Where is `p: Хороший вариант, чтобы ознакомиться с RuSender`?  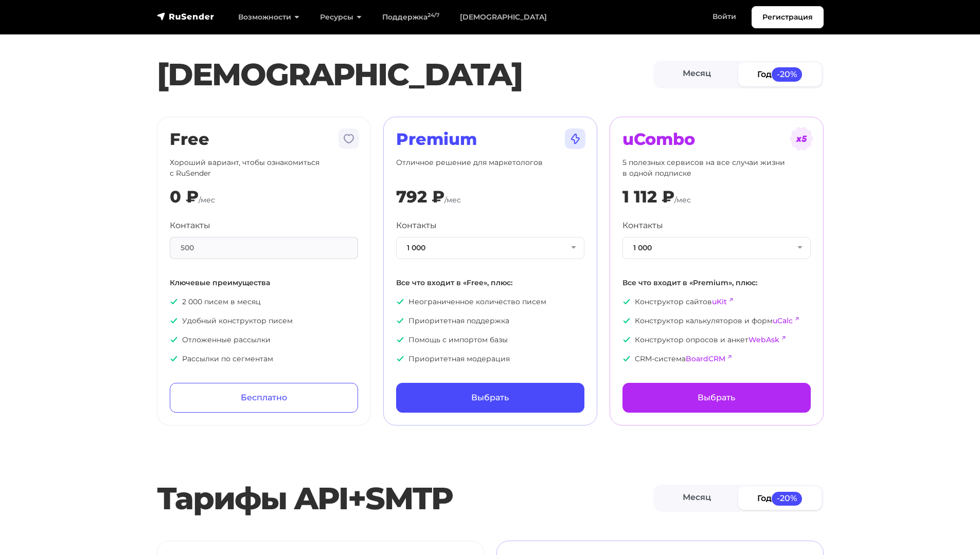
p: Хороший вариант, чтобы ознакомиться с RuSender is located at coordinates (264, 168).